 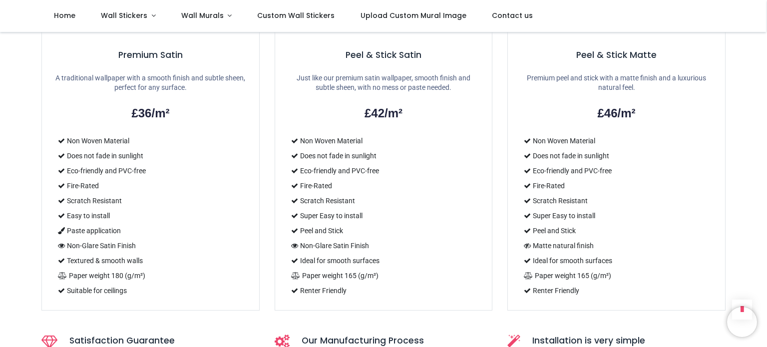 What do you see at coordinates (150, 216) in the screenshot?
I see `li: Easy to install` at bounding box center [150, 216].